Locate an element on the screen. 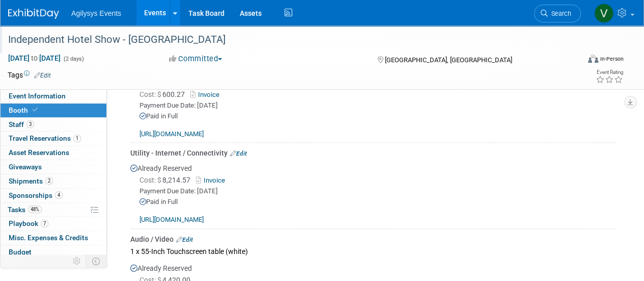 The height and width of the screenshot is (281, 644). a: Playbook7 is located at coordinates (53, 223).